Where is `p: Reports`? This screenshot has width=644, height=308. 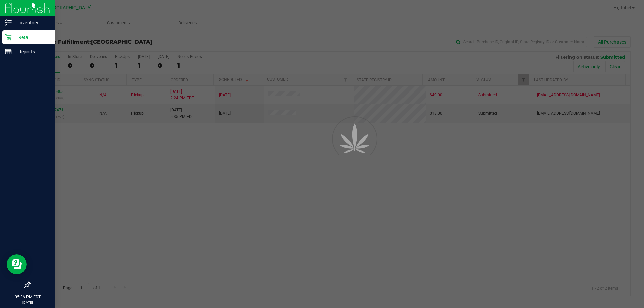
p: Reports is located at coordinates (32, 52).